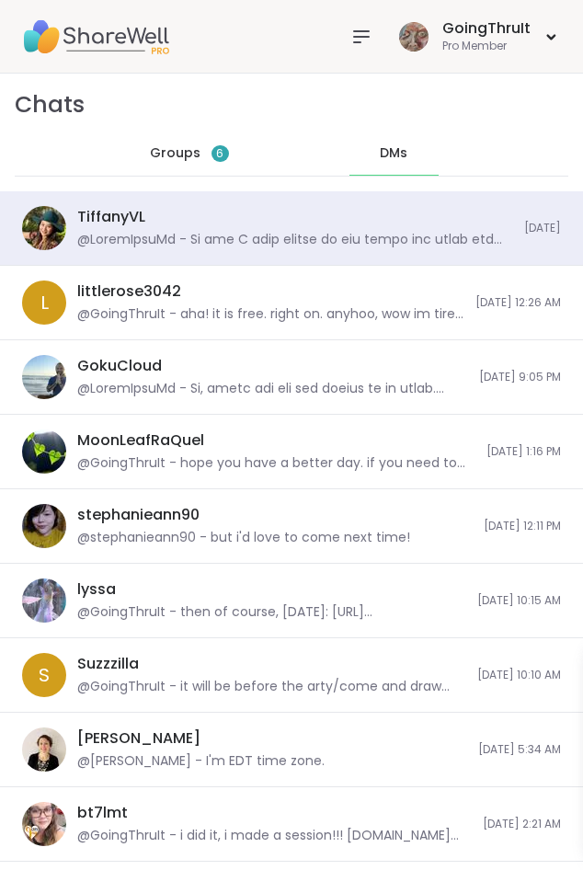 The image size is (583, 870). Describe the element at coordinates (120, 366) in the screenshot. I see `div: GokuCloud` at that location.